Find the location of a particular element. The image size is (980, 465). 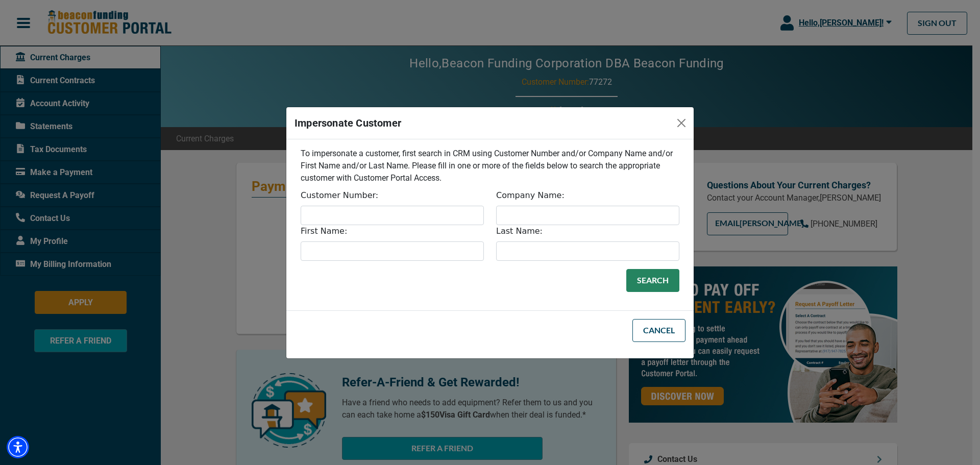

h5: Impersonate Customer is located at coordinates (347, 123).